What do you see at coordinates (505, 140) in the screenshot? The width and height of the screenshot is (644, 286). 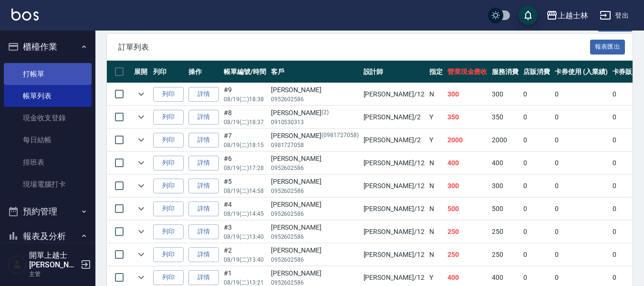 I see `td: 2000` at bounding box center [505, 140].